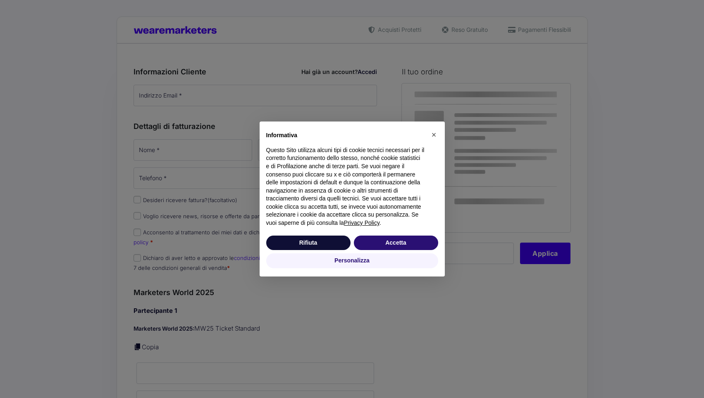 This screenshot has width=704, height=398. I want to click on a: Privacy Policy, so click(362, 223).